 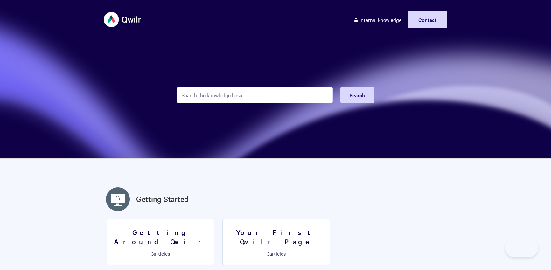 What do you see at coordinates (123, 19) in the screenshot?
I see `img: Qwilr Help Center` at bounding box center [123, 19].